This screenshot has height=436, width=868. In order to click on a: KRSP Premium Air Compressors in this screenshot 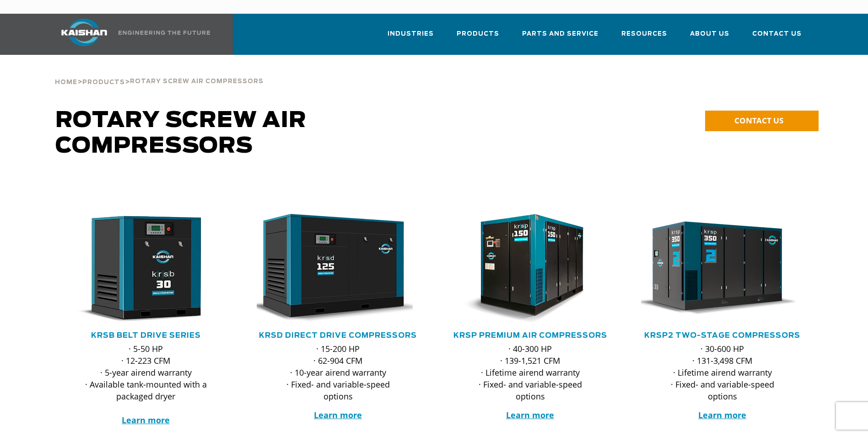, I will do `click(530, 336)`.